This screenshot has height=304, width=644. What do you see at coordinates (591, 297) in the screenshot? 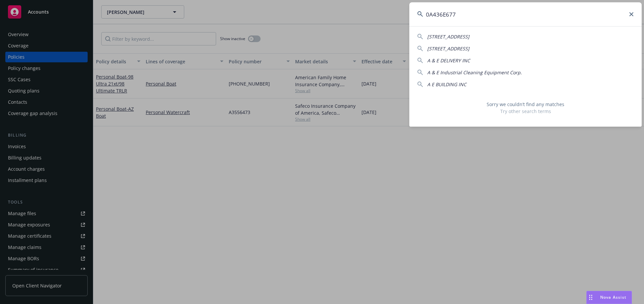
I see `div: Drag to move` at bounding box center [591, 297].